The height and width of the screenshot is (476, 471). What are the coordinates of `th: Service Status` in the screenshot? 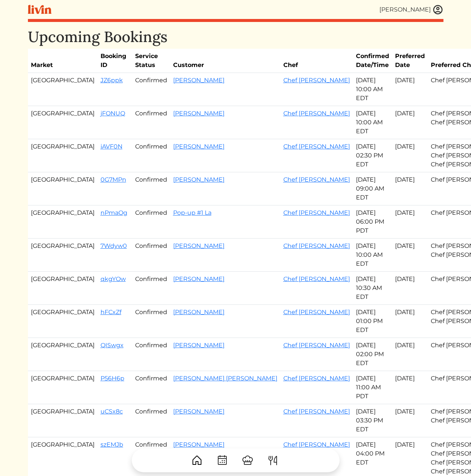 It's located at (151, 61).